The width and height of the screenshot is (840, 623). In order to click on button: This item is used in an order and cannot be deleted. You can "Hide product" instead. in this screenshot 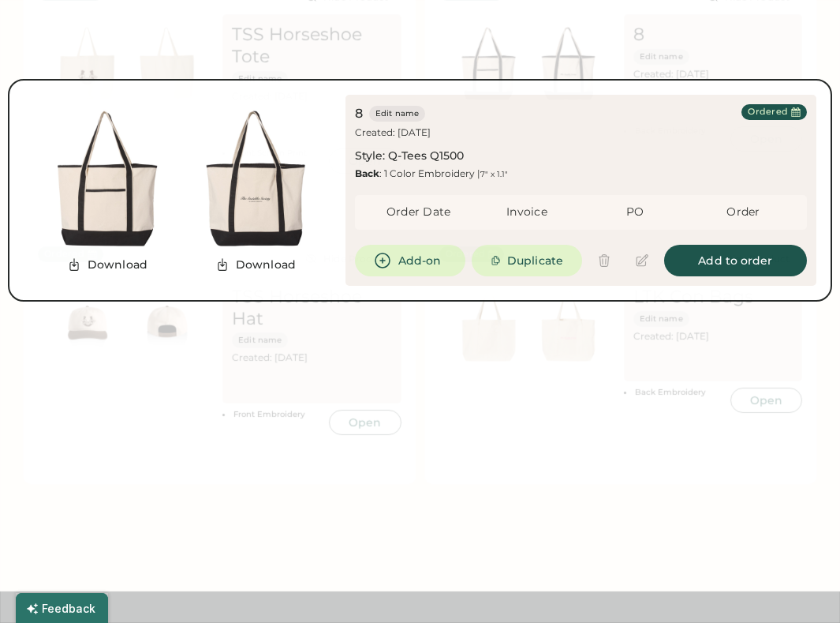, I will do `click(604, 261)`.